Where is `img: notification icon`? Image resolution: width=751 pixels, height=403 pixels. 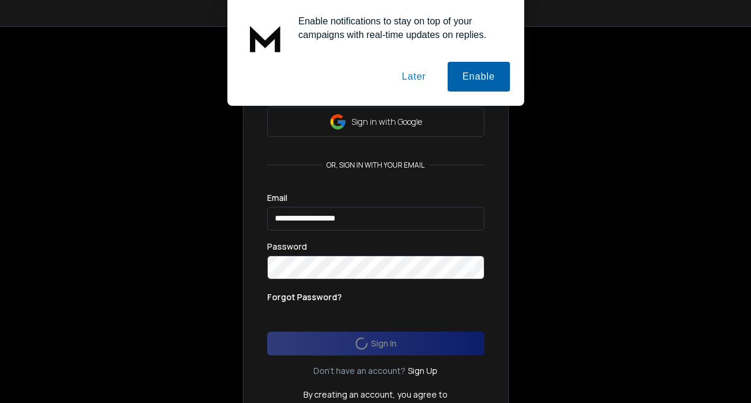
img: notification icon is located at coordinates (266, 38).